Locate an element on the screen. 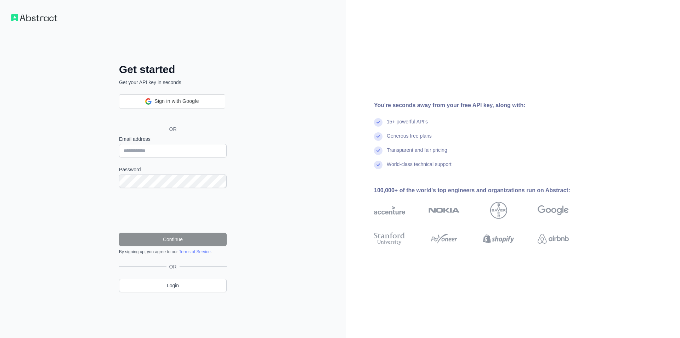 Image resolution: width=680 pixels, height=338 pixels. a: Terms of Service is located at coordinates (195, 252).